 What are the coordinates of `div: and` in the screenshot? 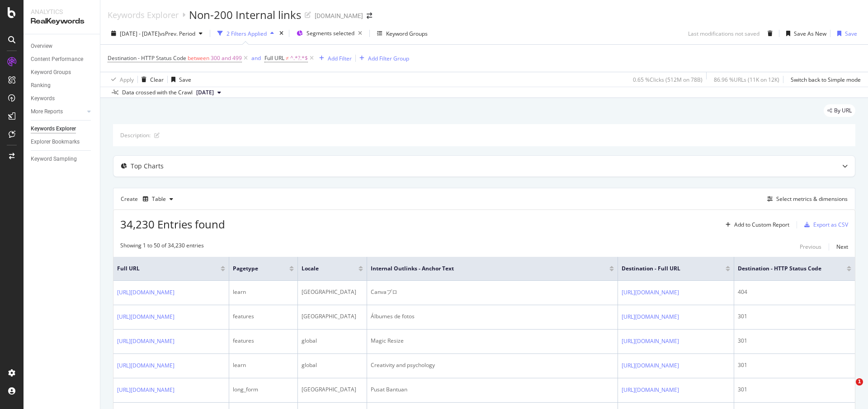 It's located at (256, 58).